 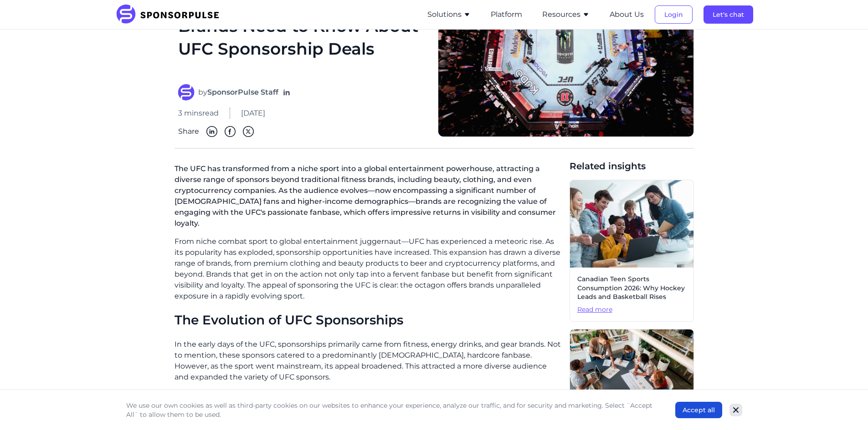 What do you see at coordinates (239, 93) in the screenshot?
I see `span: by` at bounding box center [239, 93].